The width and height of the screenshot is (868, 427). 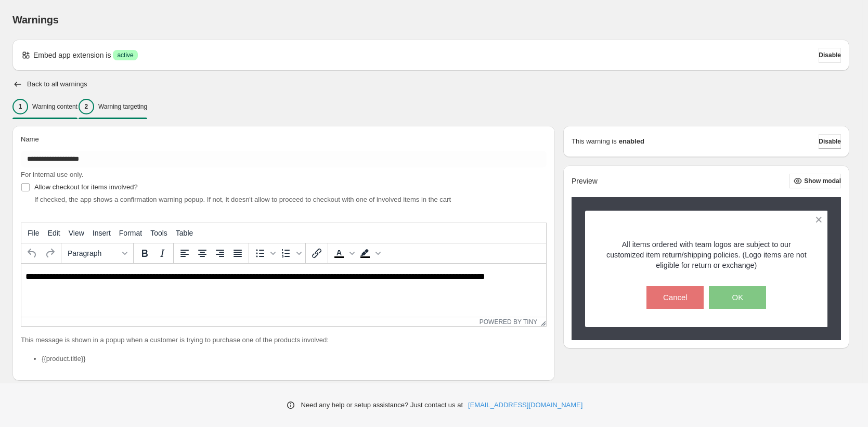 What do you see at coordinates (85, 187) in the screenshot?
I see `span: Allow checkout for items involved?` at bounding box center [85, 187].